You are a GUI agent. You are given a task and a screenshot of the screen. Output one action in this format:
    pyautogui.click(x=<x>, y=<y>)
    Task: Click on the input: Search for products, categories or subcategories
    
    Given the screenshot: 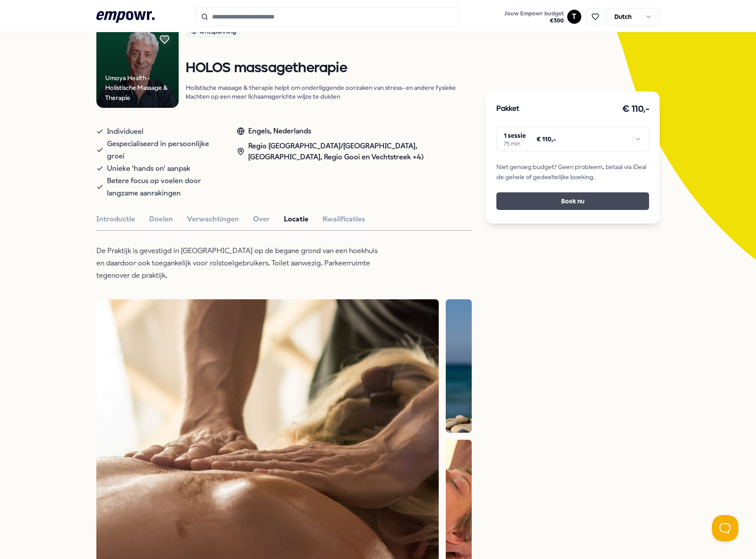 What is the action you would take?
    pyautogui.click(x=328, y=17)
    